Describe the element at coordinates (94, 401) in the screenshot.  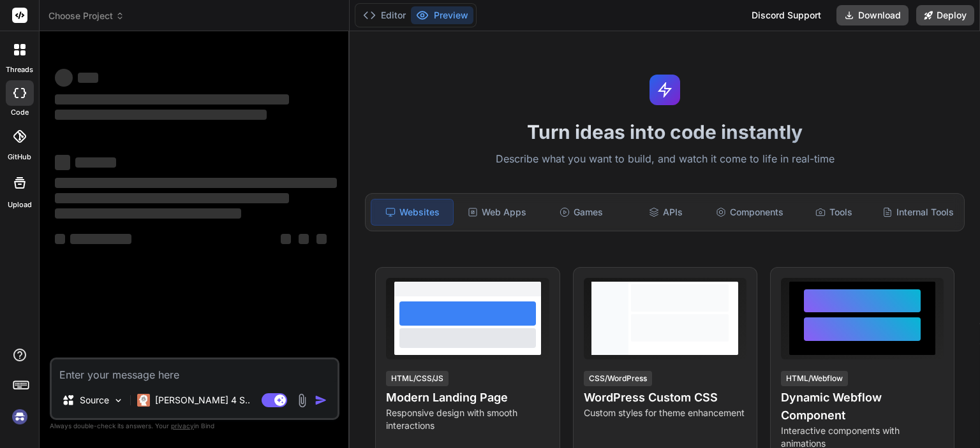
I see `p: Source` at that location.